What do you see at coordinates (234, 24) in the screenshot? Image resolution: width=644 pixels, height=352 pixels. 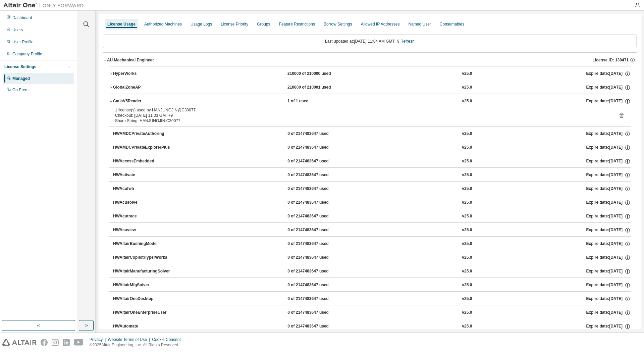 I see `div: License Priority` at bounding box center [234, 24].